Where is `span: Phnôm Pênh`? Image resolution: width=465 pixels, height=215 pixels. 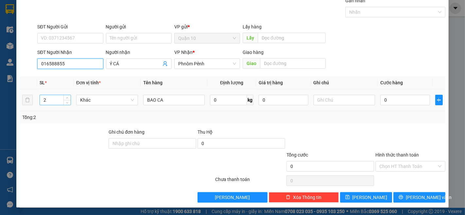
span: Phnôm Pênh is located at coordinates (207, 64).